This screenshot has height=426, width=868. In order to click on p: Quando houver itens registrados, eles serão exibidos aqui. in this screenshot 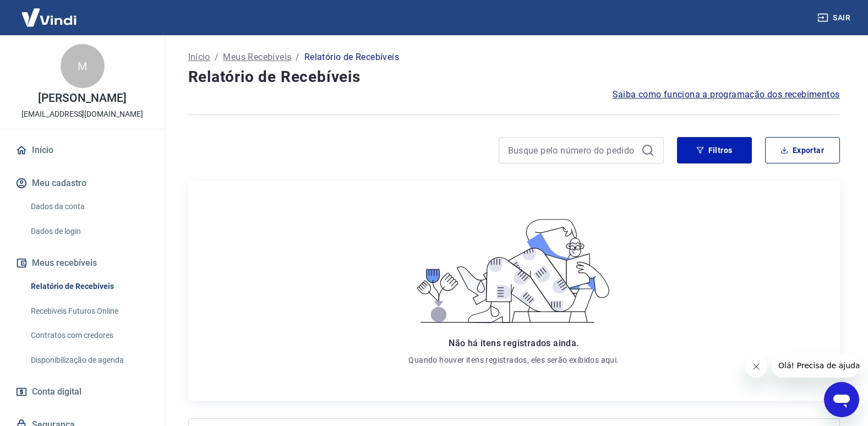, I will do `click(514, 360)`.